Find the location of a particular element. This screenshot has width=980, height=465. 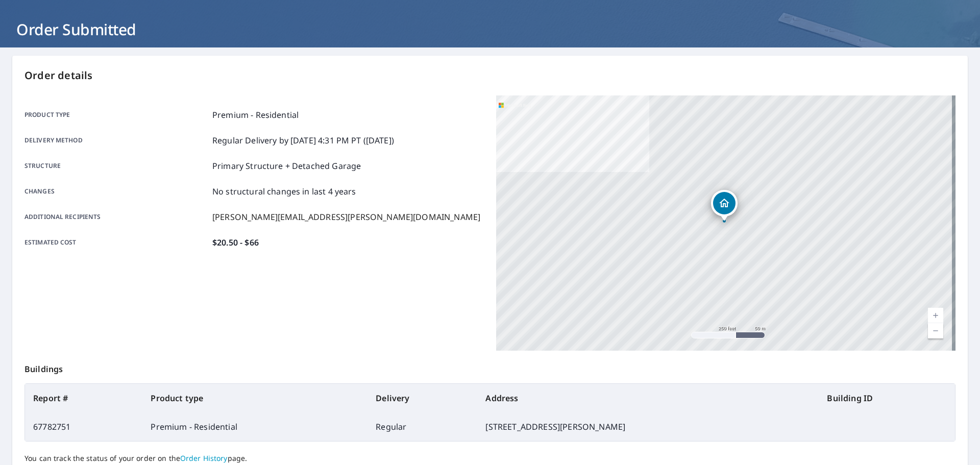

th: Building ID is located at coordinates (887, 398).